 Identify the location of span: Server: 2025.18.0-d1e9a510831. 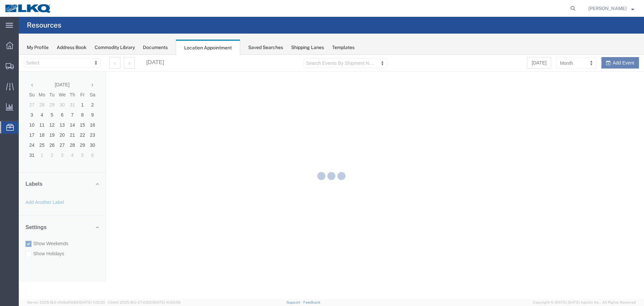
(66, 302).